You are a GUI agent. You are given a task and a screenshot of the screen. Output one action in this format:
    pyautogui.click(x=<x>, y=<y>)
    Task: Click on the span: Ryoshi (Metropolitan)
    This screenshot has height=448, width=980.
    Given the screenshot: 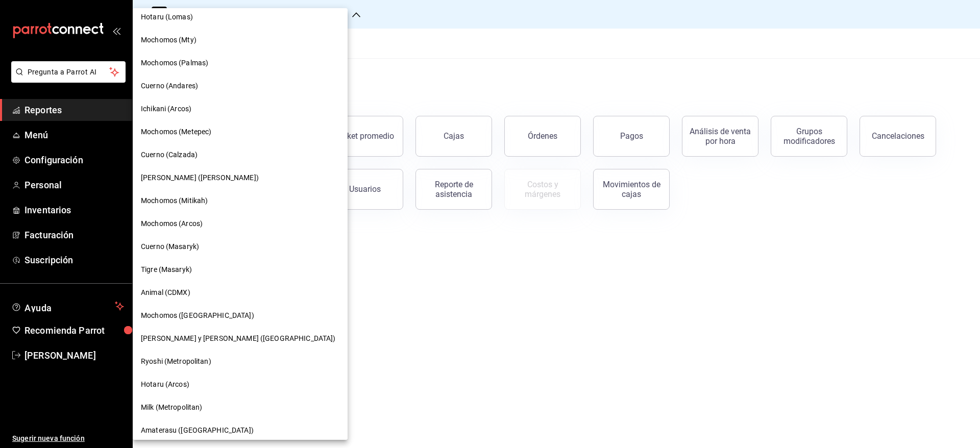 What is the action you would take?
    pyautogui.click(x=176, y=361)
    